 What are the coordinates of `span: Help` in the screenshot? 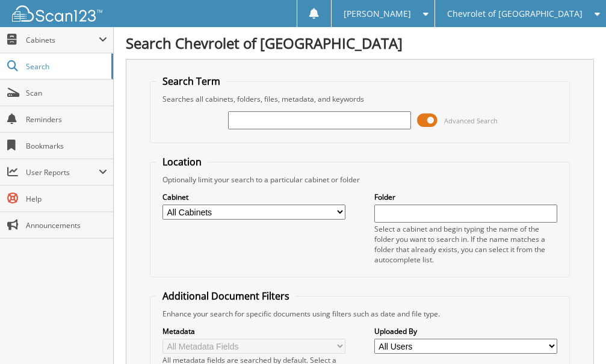 It's located at (66, 199).